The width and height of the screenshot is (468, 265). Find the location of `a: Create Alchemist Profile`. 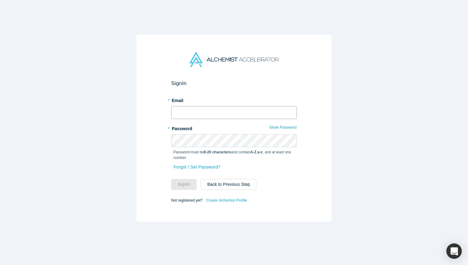

a: Create Alchemist Profile is located at coordinates (227, 201).